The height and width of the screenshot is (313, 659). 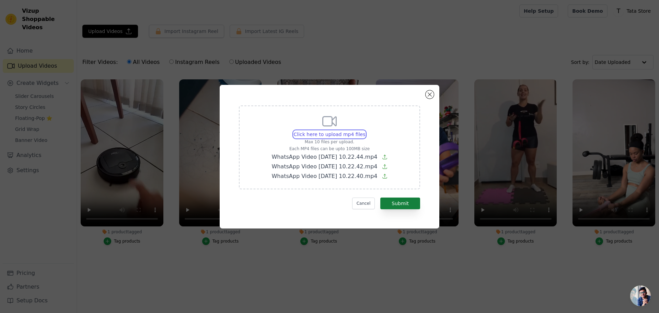 What do you see at coordinates (640, 296) in the screenshot?
I see `div: Chat abierto` at bounding box center [640, 296].